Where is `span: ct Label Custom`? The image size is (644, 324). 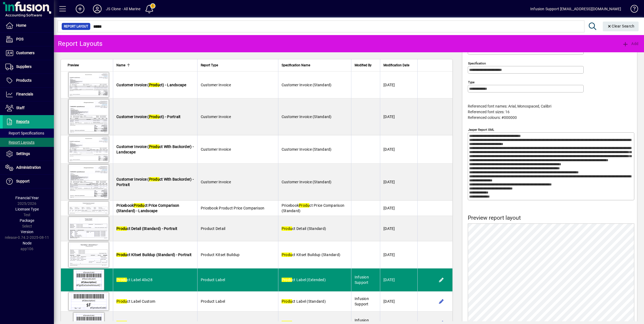 span: ct Label Custom is located at coordinates (136, 301).